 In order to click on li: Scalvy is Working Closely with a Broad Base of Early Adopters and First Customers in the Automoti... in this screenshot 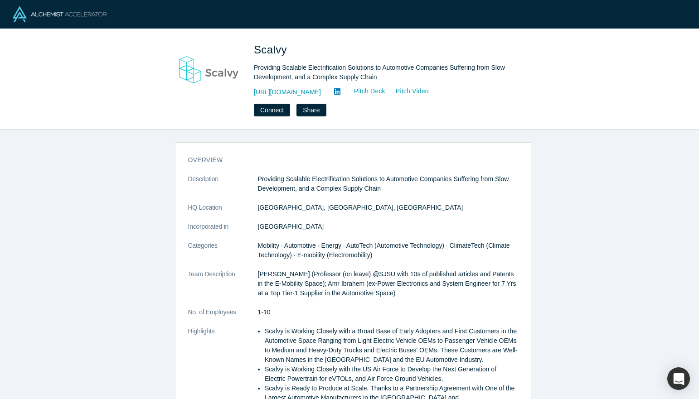, I will do `click(391, 346)`.